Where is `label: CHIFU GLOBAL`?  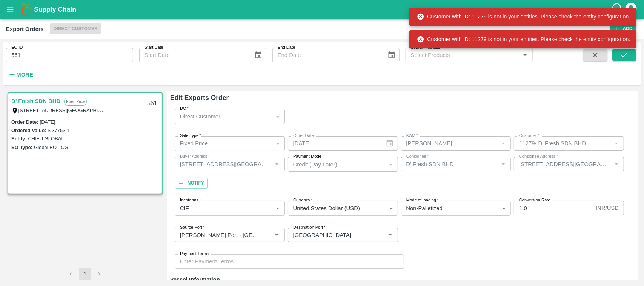 label: CHIFU GLOBAL is located at coordinates (46, 138).